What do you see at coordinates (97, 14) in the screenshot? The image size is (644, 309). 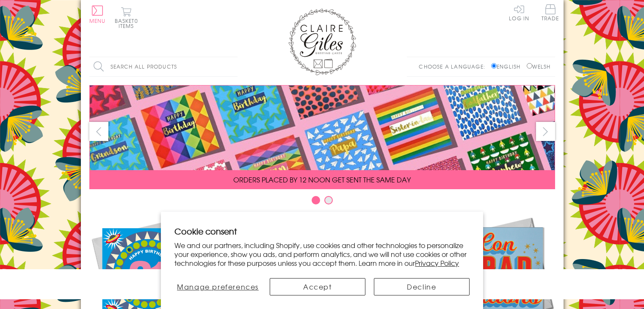 I see `button: Menu` at bounding box center [97, 14].